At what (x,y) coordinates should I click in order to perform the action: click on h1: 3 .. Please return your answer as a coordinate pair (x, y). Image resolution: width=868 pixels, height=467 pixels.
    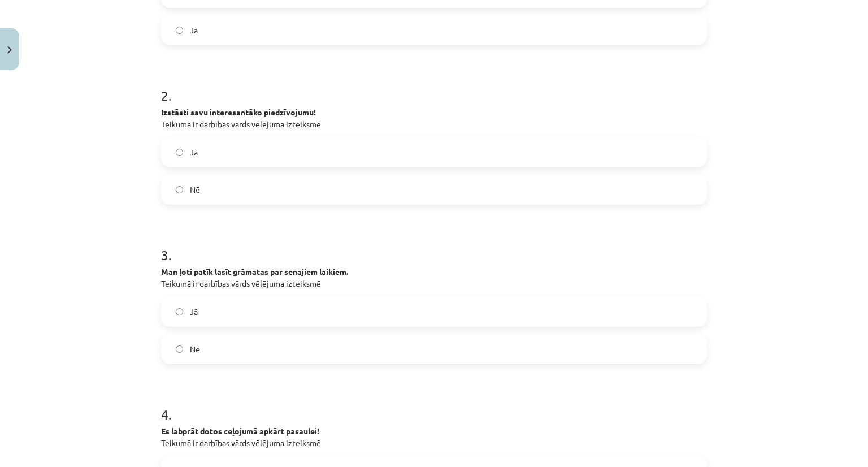
    Looking at the image, I should click on (434, 245).